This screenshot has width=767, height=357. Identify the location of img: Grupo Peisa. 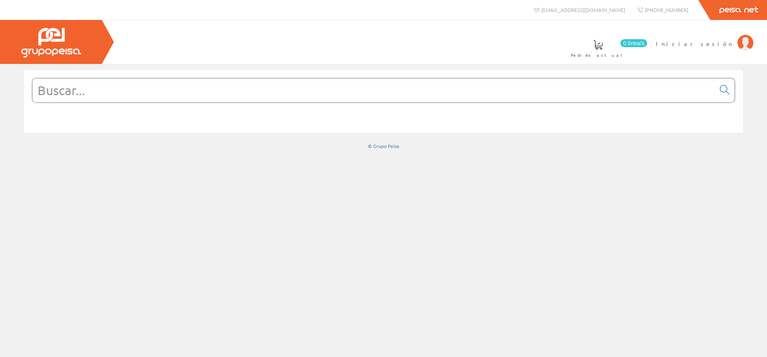
(51, 43).